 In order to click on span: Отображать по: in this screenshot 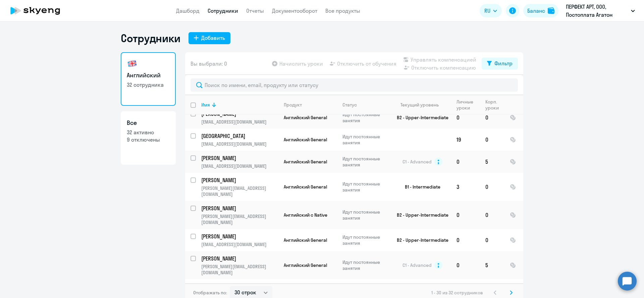, I will do `click(210, 293)`.